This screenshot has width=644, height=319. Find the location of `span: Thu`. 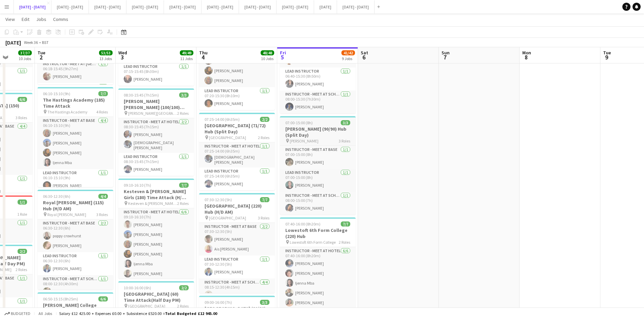

span: Thu is located at coordinates (204, 52).